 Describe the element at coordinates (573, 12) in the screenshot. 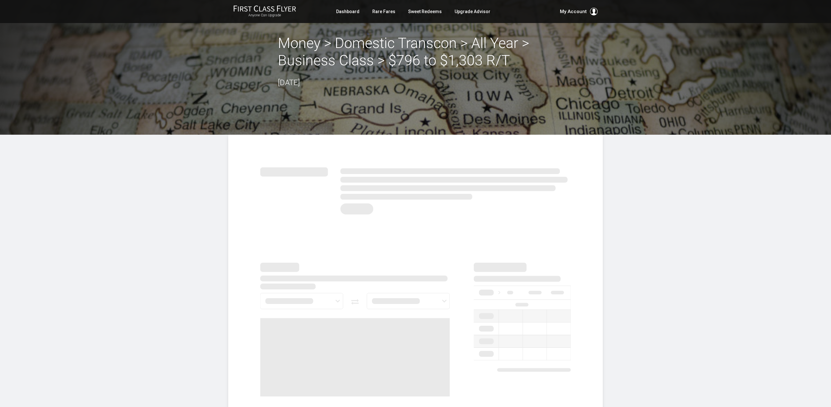

I see `span: My Account` at that location.